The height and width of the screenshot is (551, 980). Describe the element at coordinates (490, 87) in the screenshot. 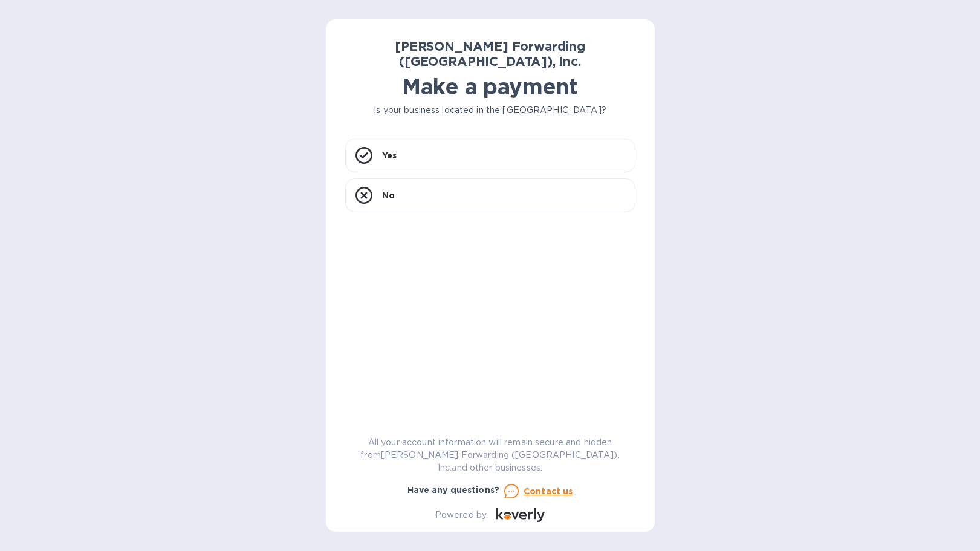

I see `h1: Make a payment` at that location.